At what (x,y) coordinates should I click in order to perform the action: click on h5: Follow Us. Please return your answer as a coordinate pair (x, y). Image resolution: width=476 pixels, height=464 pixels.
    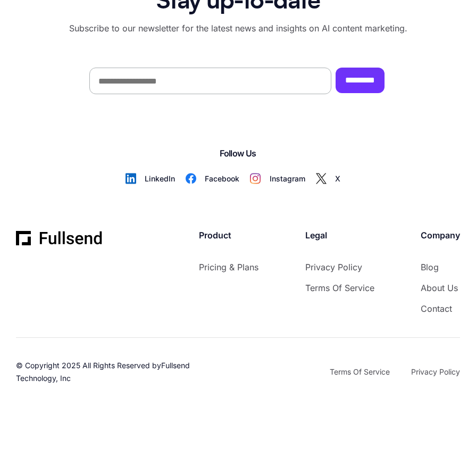
    Looking at the image, I should click on (238, 153).